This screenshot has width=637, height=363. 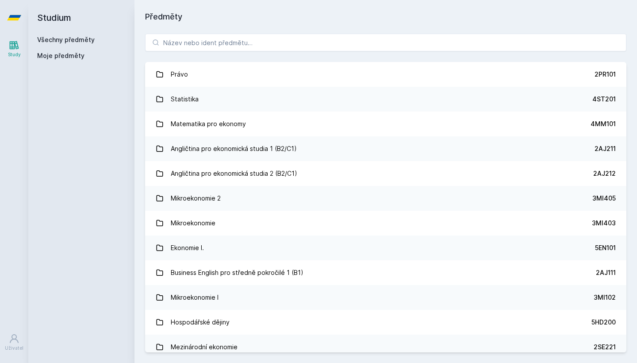 I want to click on a: Statistika 4ST201, so click(x=386, y=99).